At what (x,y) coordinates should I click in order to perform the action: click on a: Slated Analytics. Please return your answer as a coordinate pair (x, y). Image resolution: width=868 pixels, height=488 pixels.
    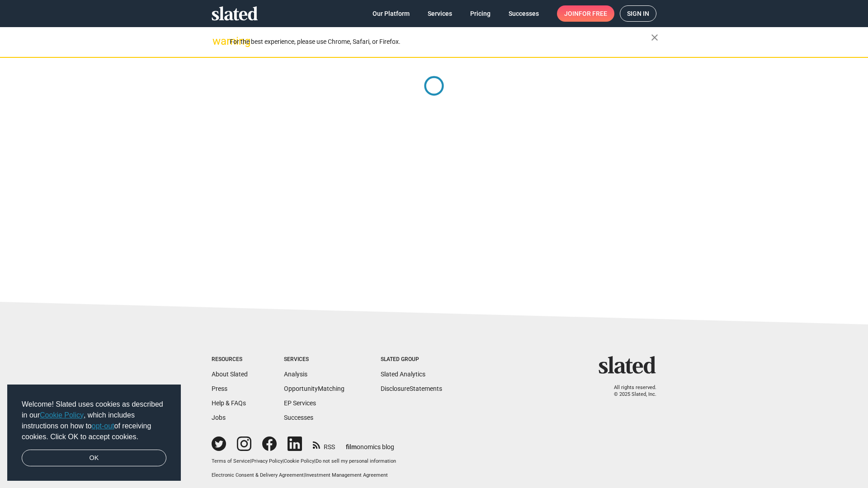
    Looking at the image, I should click on (403, 374).